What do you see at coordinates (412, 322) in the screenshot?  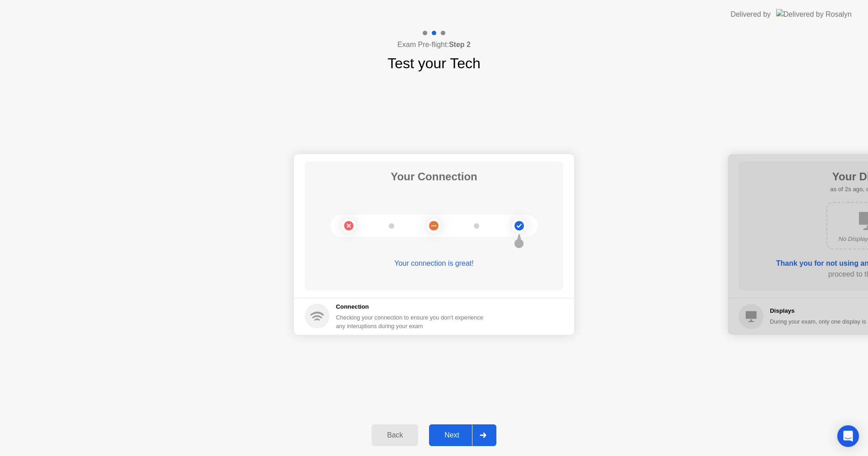 I see `div: Checking your connection to ensure you don’t experience any interuptions during your exam` at bounding box center [412, 322].